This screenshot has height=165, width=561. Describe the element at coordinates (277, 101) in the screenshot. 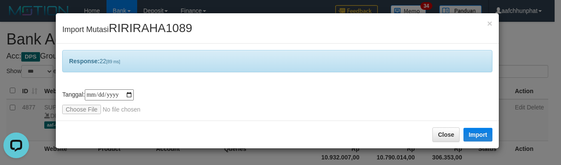

I see `div: Tanggal:` at that location.